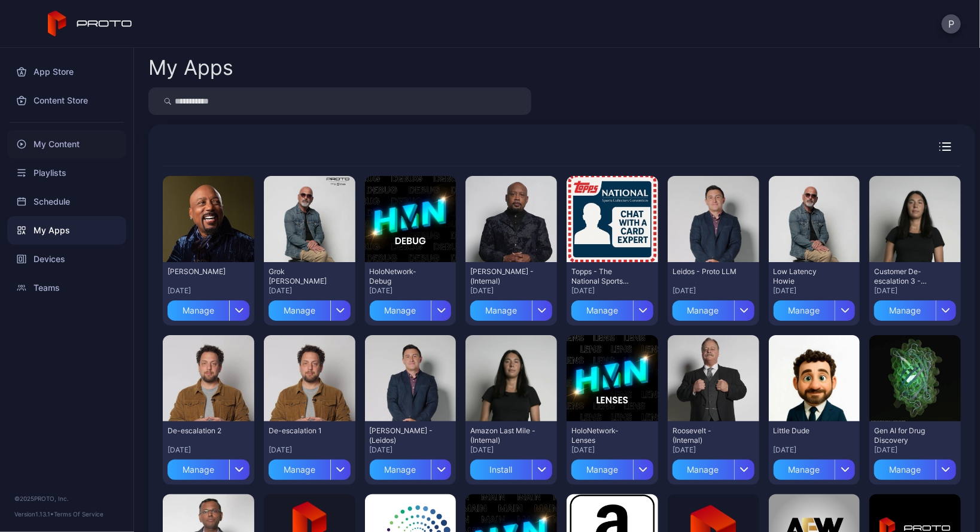 The height and width of the screenshot is (532, 980). What do you see at coordinates (200, 431) in the screenshot?
I see `div: De-escalation 2` at bounding box center [200, 431].